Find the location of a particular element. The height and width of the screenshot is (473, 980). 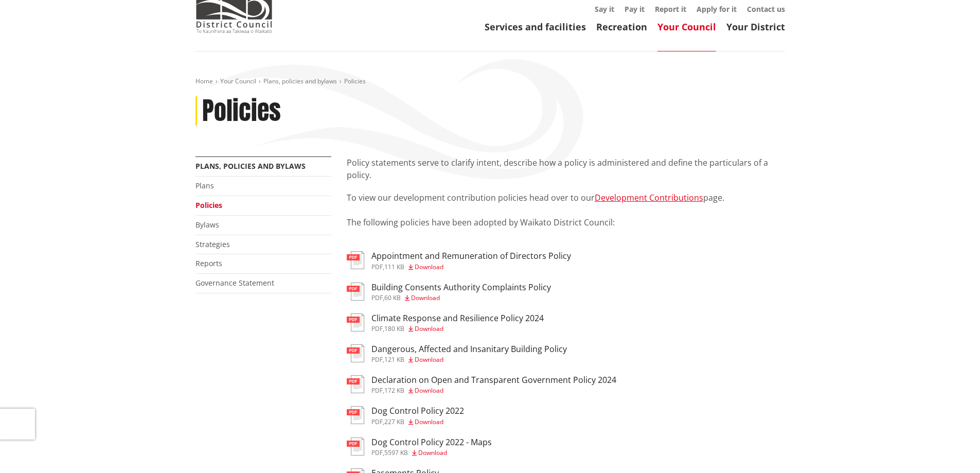

a: Say it is located at coordinates (605, 9).